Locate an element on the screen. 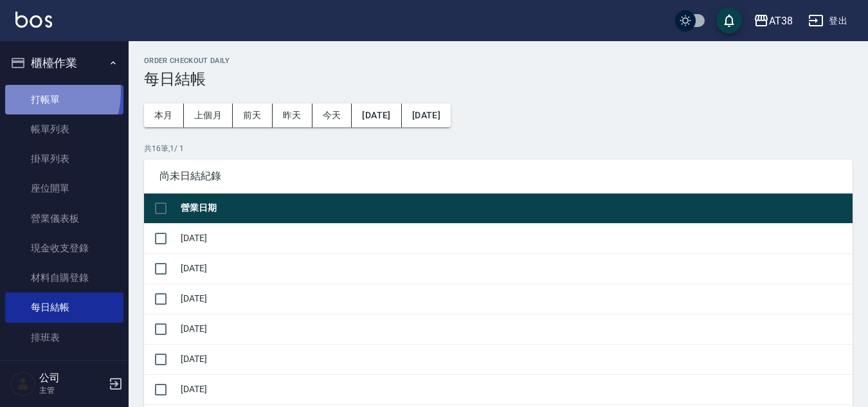 The width and height of the screenshot is (868, 407). a: 營業儀表板 is located at coordinates (64, 218).